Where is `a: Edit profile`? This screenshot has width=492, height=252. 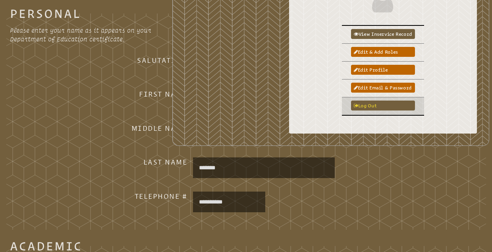
a: Edit profile is located at coordinates (383, 69).